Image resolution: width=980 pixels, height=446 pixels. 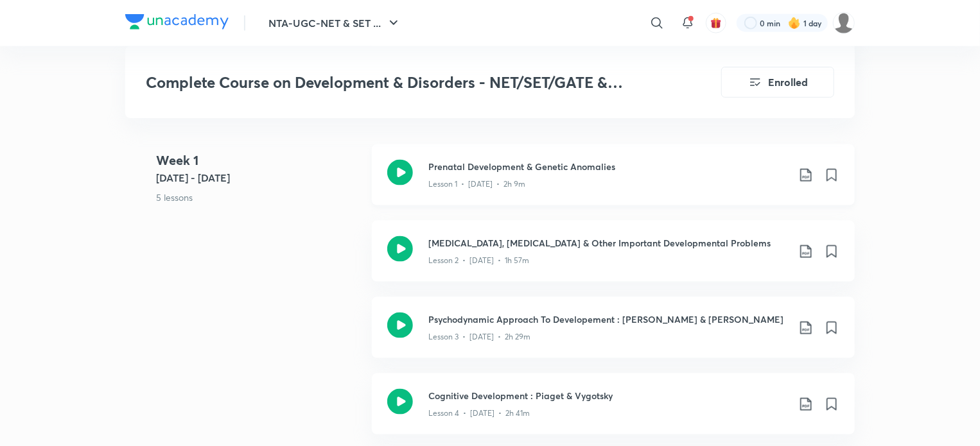 What do you see at coordinates (176, 22) in the screenshot?
I see `img: Company Logo` at bounding box center [176, 22].